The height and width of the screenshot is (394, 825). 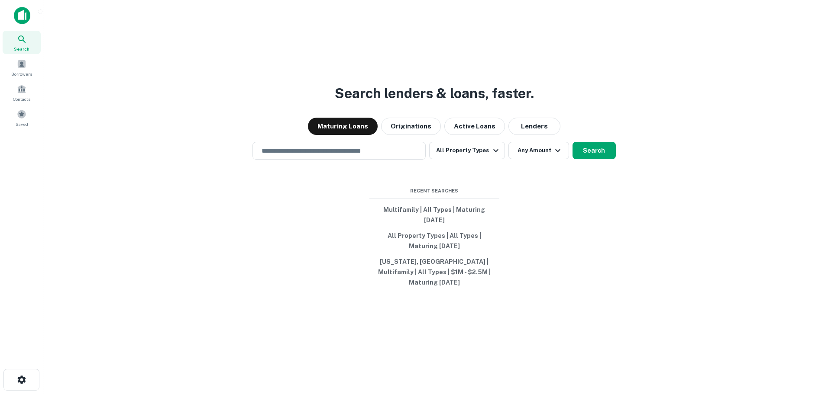 I want to click on span: Recent Searches, so click(x=434, y=191).